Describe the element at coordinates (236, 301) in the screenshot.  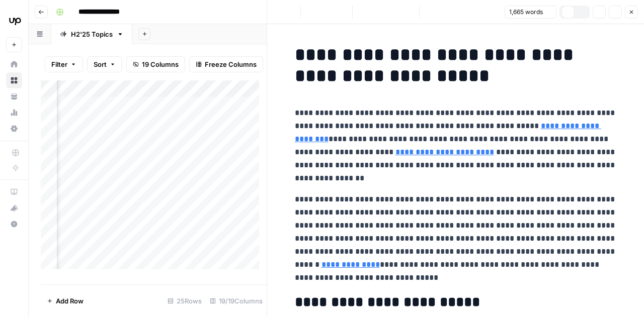
I see `div: 19/19 Columns` at that location.